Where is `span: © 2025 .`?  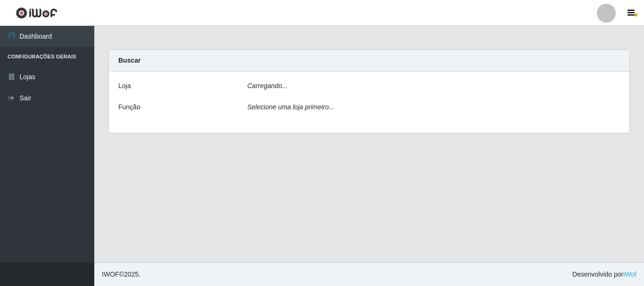 span: © 2025 . is located at coordinates (121, 274).